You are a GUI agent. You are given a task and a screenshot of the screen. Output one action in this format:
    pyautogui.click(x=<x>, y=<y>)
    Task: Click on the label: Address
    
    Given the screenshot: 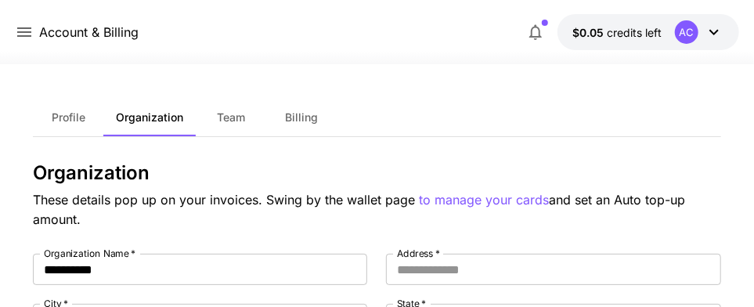 What is the action you would take?
    pyautogui.click(x=418, y=253)
    